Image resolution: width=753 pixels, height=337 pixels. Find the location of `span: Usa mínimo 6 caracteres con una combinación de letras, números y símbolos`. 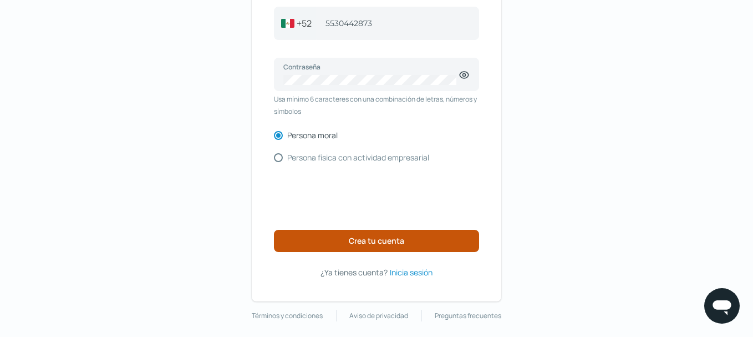

span: Usa mínimo 6 caracteres con una combinación de letras, números y símbolos is located at coordinates (376, 105).